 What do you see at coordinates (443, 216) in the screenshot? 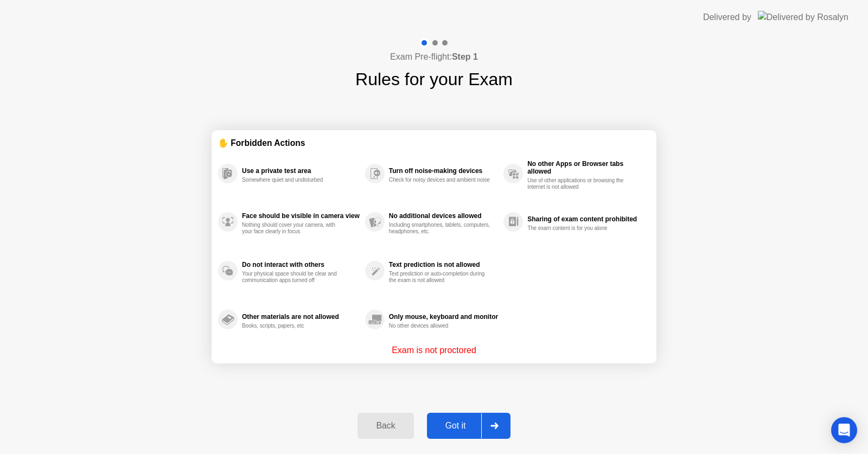
I see `div: No additional devices allowed` at bounding box center [443, 216].